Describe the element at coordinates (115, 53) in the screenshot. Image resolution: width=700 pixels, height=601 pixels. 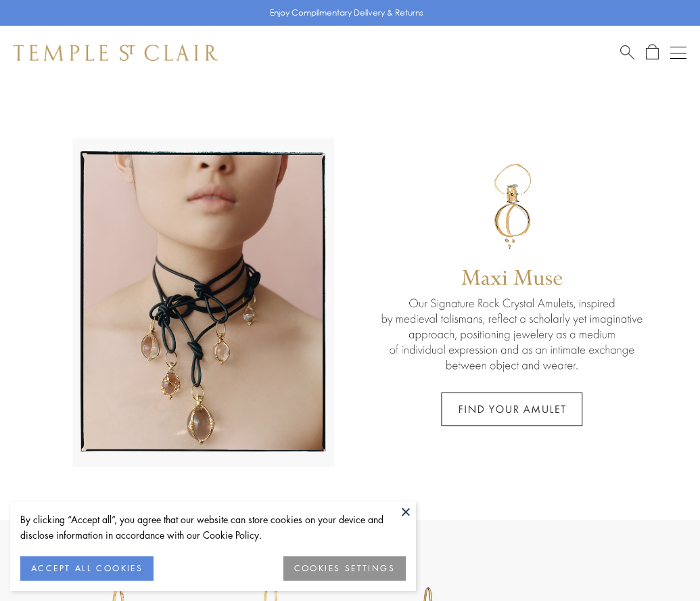
I see `img: Temple St. Clair` at that location.